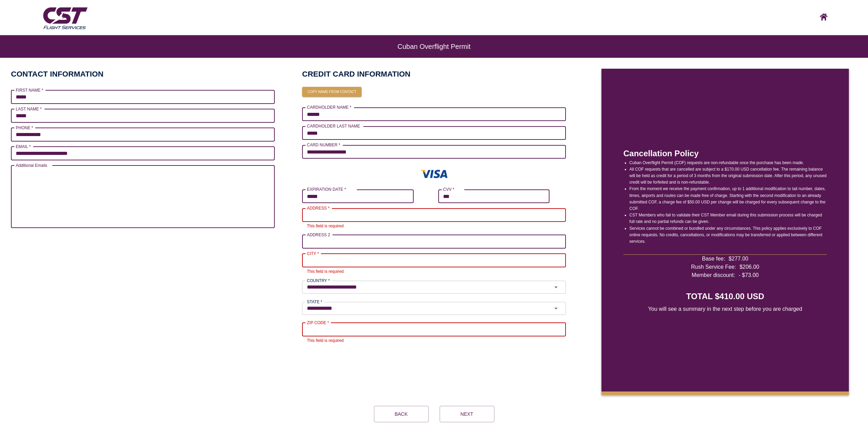  Describe the element at coordinates (326, 189) in the screenshot. I see `label: EXPIRATION DATE *` at that location.